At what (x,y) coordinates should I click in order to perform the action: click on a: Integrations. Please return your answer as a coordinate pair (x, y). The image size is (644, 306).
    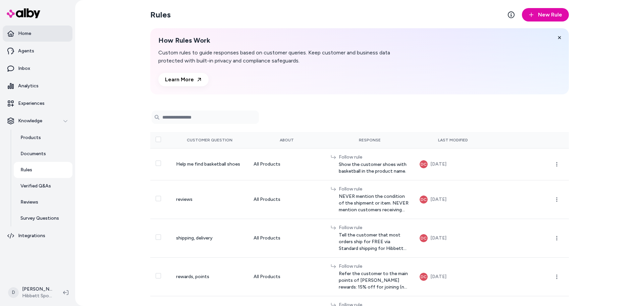
    Looking at the image, I should click on (38, 236).